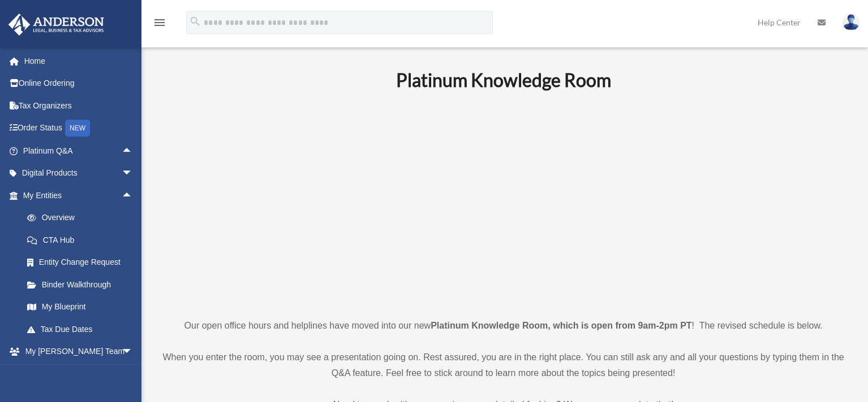  Describe the element at coordinates (79, 128) in the screenshot. I see `a: Order StatusNEW` at that location.